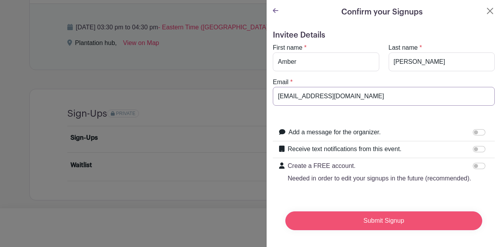  I want to click on h5: Confirm your Signups, so click(382, 12).